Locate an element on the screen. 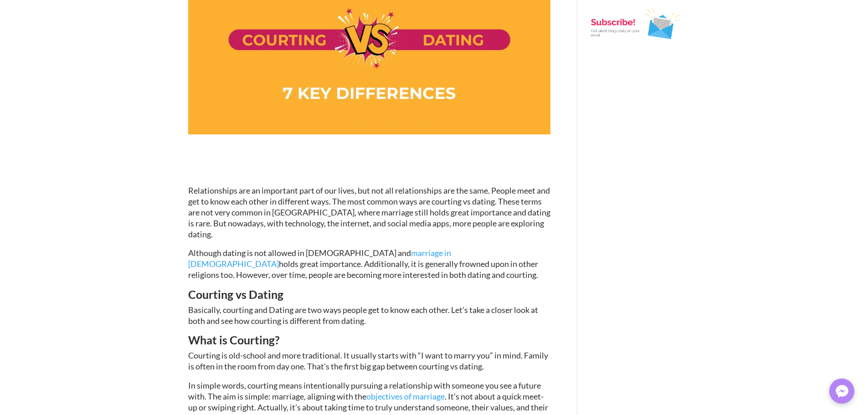  a: objectives of marriage is located at coordinates (406, 396).